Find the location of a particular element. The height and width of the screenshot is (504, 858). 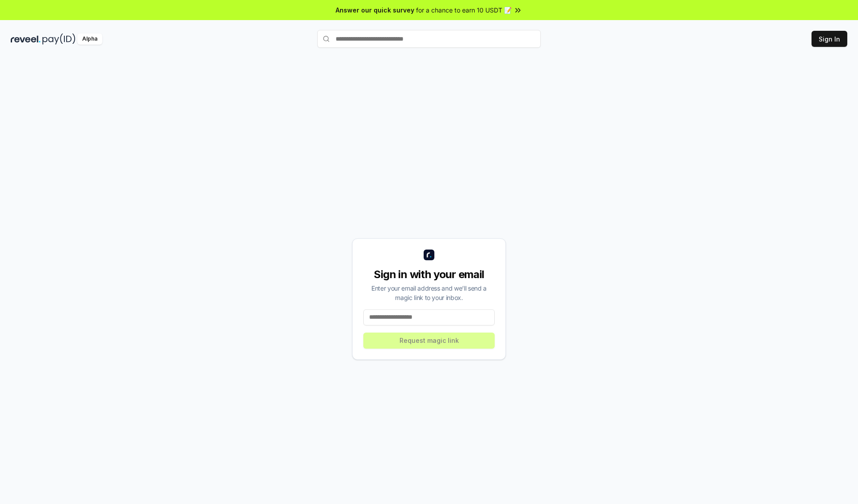

img: logo_small is located at coordinates (429, 255).